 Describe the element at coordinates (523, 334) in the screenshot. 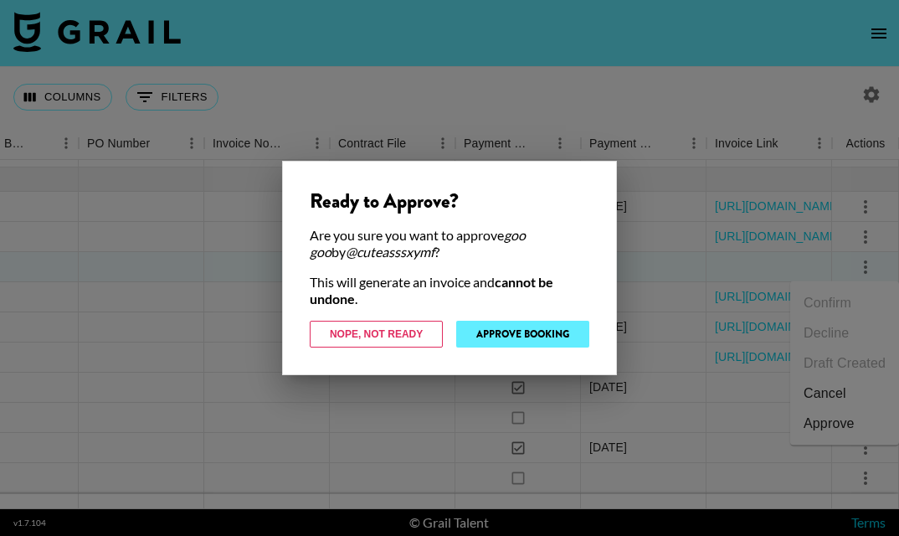

I see `button: Approve Booking` at that location.